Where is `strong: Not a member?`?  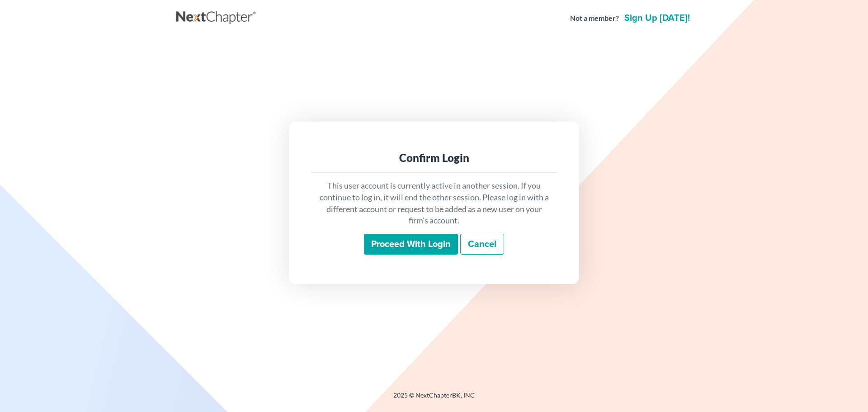 strong: Not a member? is located at coordinates (594, 18).